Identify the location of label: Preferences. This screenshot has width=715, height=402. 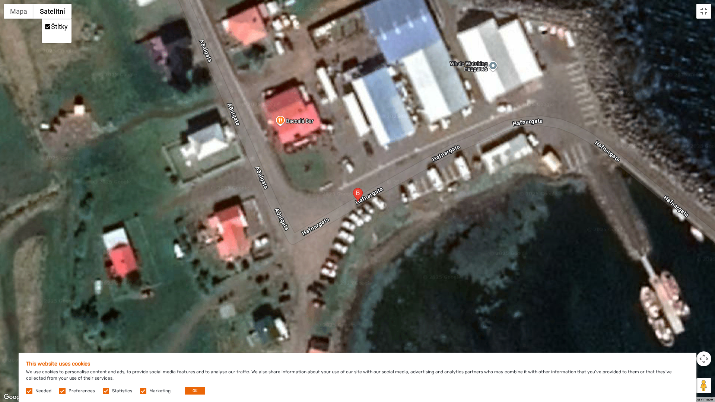
(82, 391).